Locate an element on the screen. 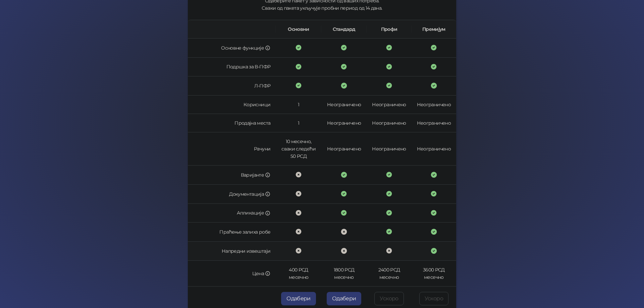 This screenshot has width=644, height=308. th: Профи is located at coordinates (389, 29).